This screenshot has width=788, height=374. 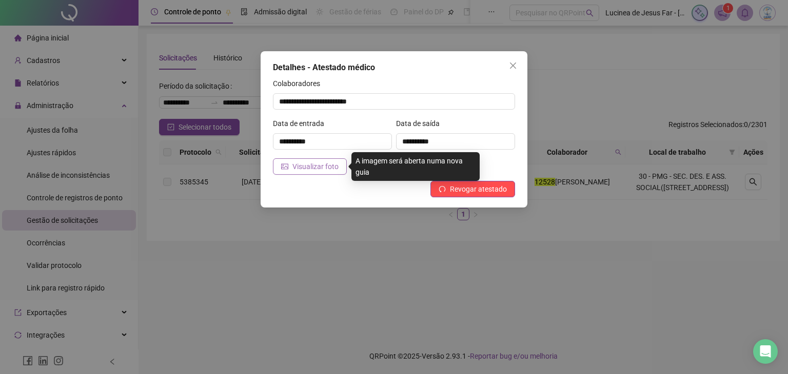 What do you see at coordinates (478, 189) in the screenshot?
I see `span: Revogar atestado` at bounding box center [478, 189].